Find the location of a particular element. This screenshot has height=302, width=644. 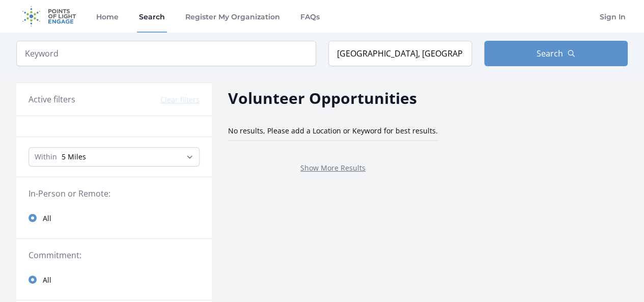

legend: Commitment: is located at coordinates (114, 255).